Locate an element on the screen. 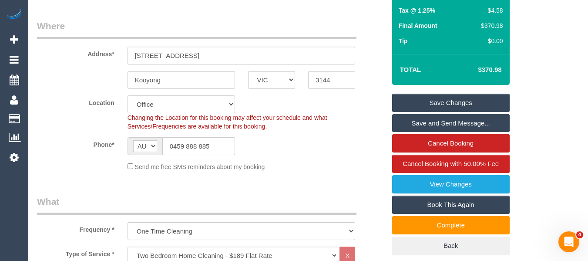 The height and width of the screenshot is (261, 588). input: Suburb* is located at coordinates (181, 80).